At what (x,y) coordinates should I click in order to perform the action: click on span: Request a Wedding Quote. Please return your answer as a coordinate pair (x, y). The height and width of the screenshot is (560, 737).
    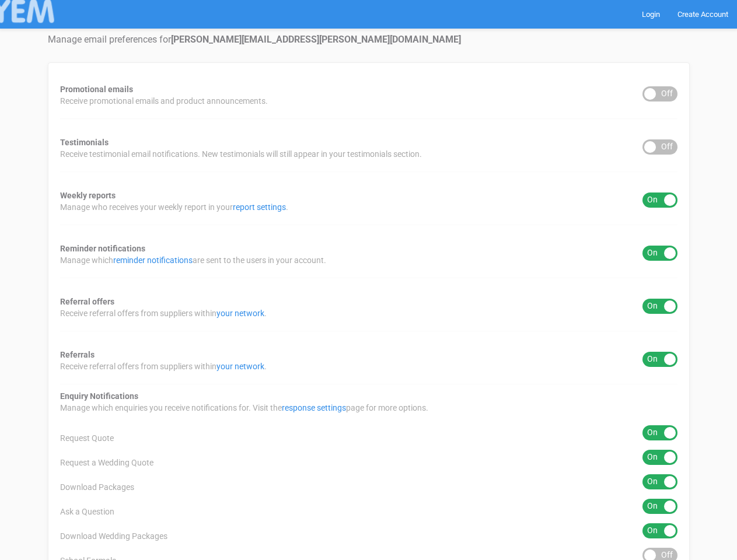
    Looking at the image, I should click on (106, 463).